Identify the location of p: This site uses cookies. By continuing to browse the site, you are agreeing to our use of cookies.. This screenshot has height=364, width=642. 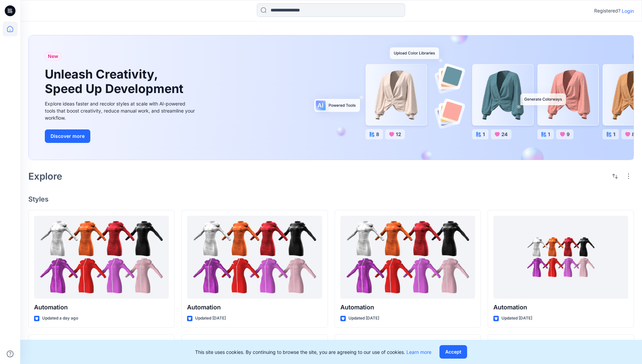
(313, 352).